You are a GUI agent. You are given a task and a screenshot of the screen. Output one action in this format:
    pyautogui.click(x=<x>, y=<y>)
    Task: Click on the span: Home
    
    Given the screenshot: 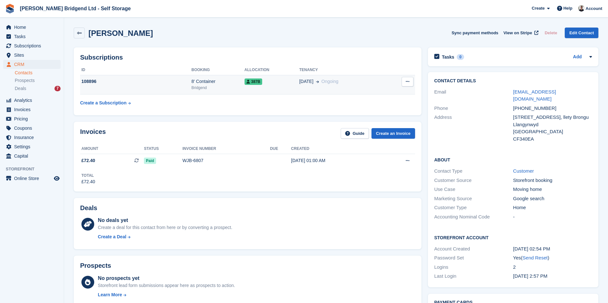 What is the action you would take?
    pyautogui.click(x=33, y=27)
    